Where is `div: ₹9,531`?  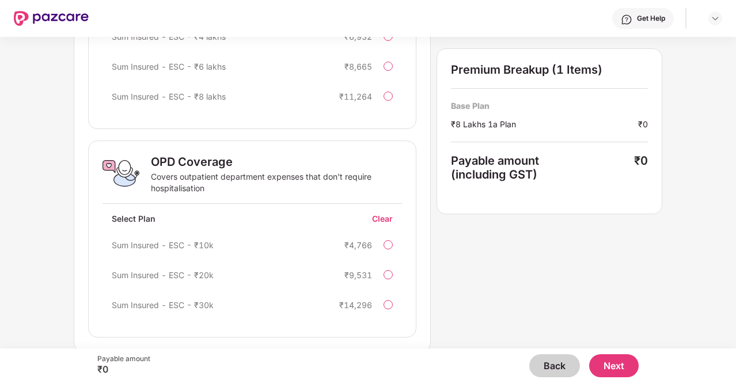 div: ₹9,531 is located at coordinates (358, 275).